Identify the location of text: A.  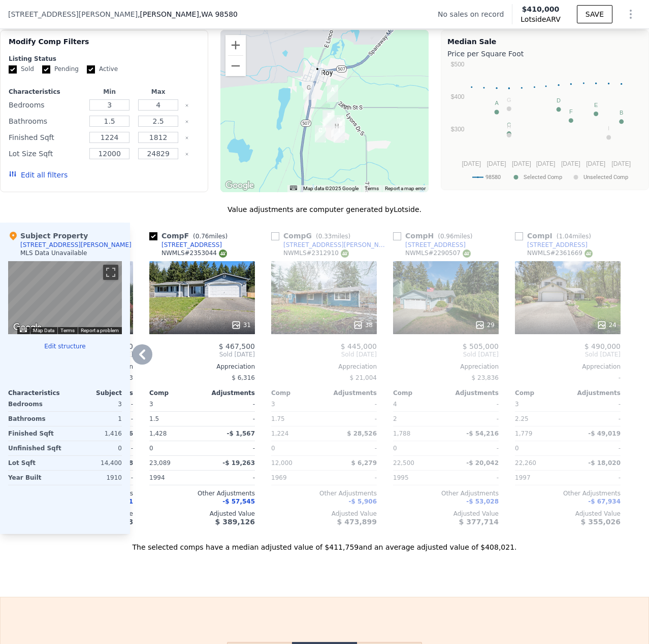
(496, 103).